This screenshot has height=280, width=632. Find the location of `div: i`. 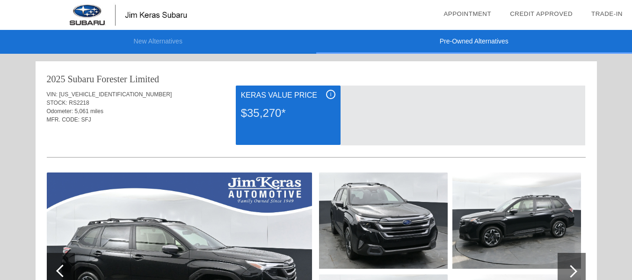

div: i is located at coordinates (331, 94).